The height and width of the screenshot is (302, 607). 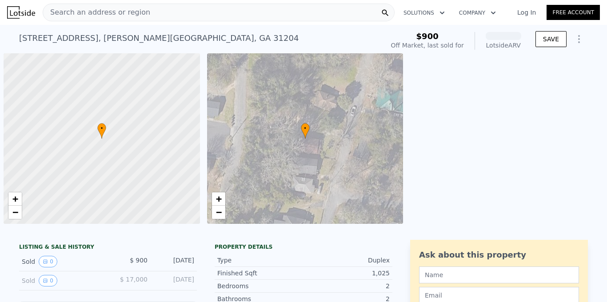 I want to click on span: Search an address or region, so click(x=96, y=12).